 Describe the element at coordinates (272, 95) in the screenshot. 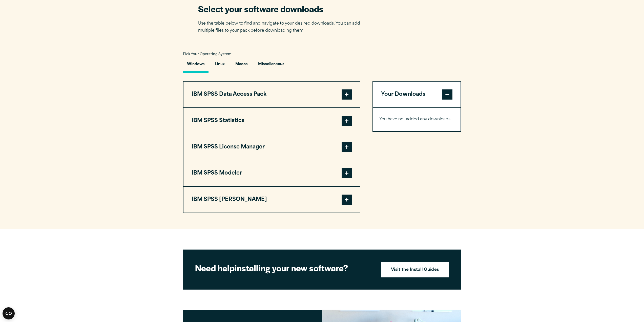

I see `button: IBM SPSS Data Access Pack` at that location.